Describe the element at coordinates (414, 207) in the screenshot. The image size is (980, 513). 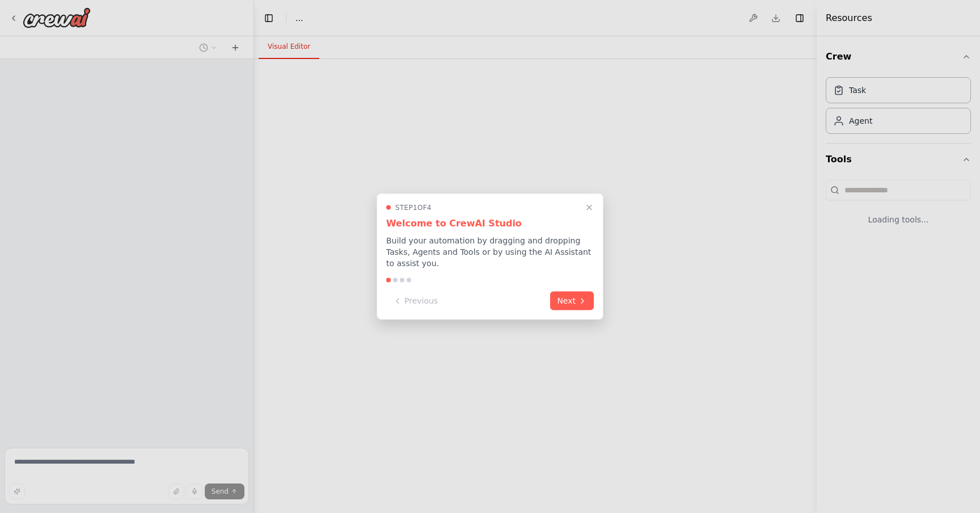
I see `span: Step 1 of 4` at that location.